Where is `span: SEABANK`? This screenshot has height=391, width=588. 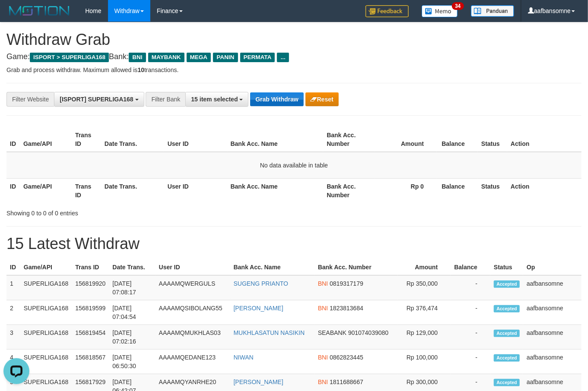
span: SEABANK is located at coordinates (332, 333).